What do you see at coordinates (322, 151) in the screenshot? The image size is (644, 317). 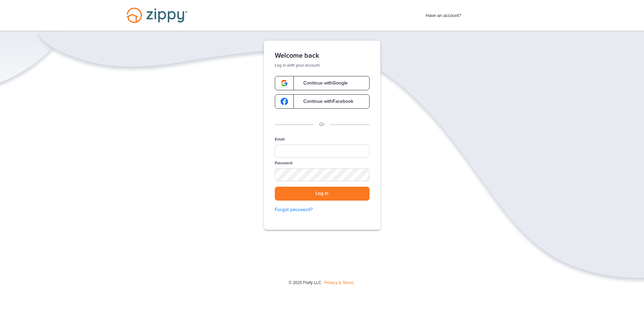 I see `input: Email` at bounding box center [322, 151].